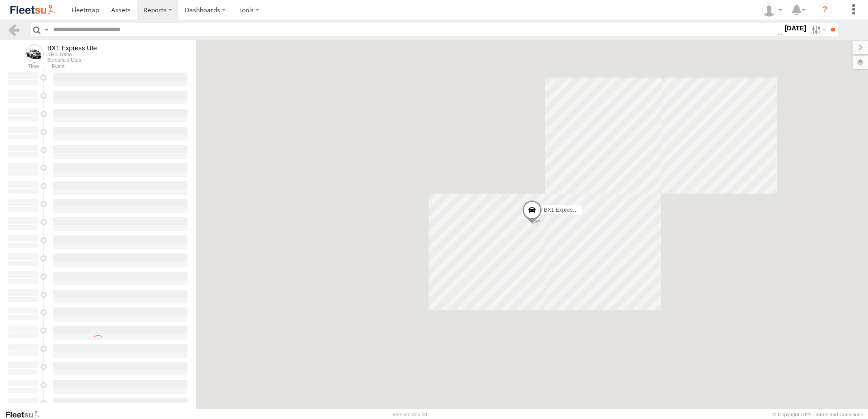 This screenshot has height=419, width=868. I want to click on span: BX1 Express Ute, so click(564, 210).